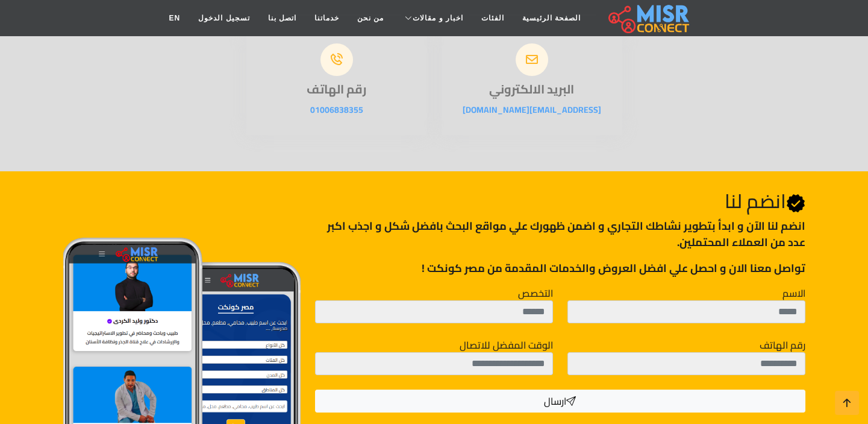 This screenshot has width=868, height=424. What do you see at coordinates (649, 18) in the screenshot?
I see `img: main.misr_connect` at bounding box center [649, 18].